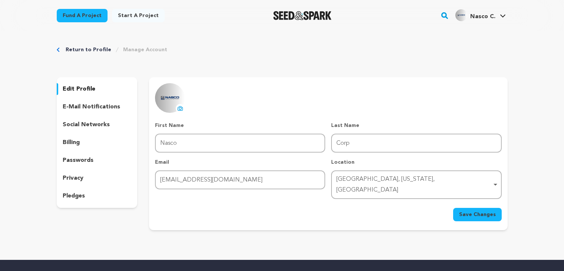  Describe the element at coordinates (416, 125) in the screenshot. I see `p: Last Name` at that location.